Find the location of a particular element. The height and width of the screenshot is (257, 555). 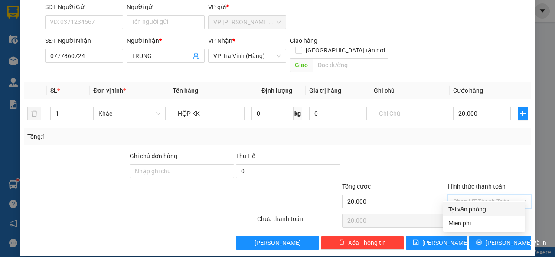

strong: BIÊN NHẬN GỬI HÀNG is located at coordinates (65, 9).